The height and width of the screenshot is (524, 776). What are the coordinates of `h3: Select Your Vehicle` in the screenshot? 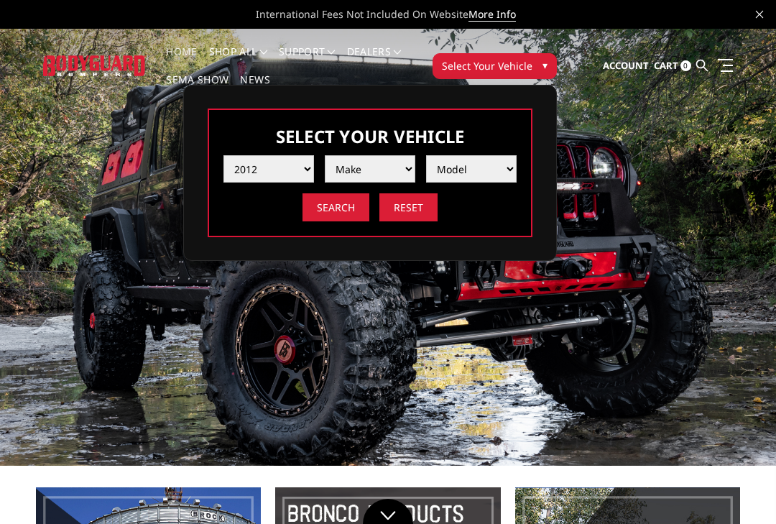 It's located at (370, 136).